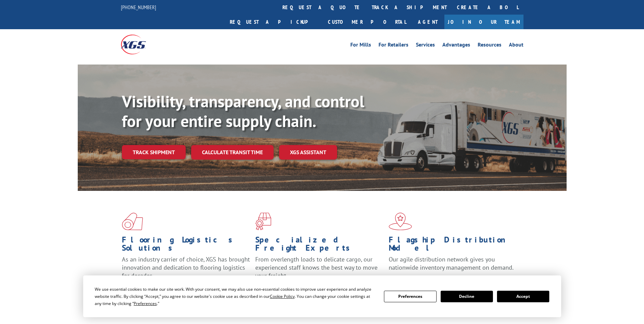 The width and height of the screenshot is (644, 324). What do you see at coordinates (367, 22) in the screenshot?
I see `a: Customer Portal` at bounding box center [367, 22].